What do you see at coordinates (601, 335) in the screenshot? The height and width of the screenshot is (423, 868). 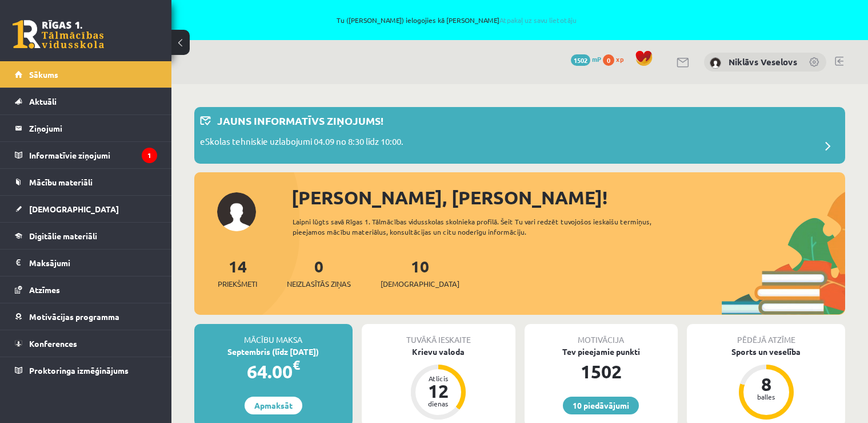 I see `div: Motivācija` at bounding box center [601, 335].